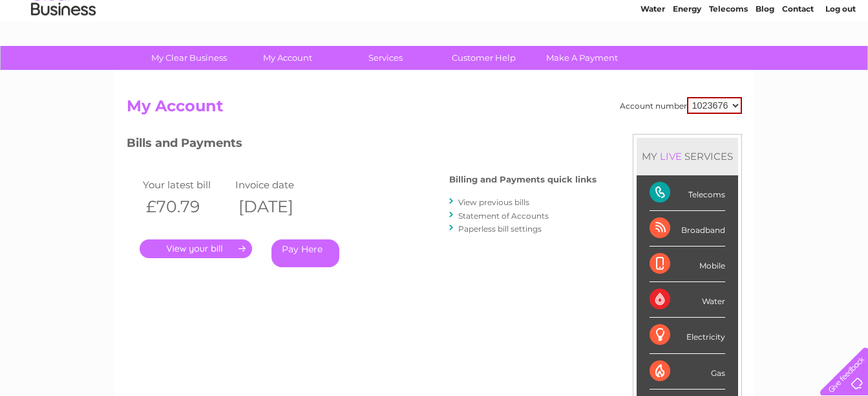  What do you see at coordinates (687, 335) in the screenshot?
I see `div: Electricity` at bounding box center [687, 335].